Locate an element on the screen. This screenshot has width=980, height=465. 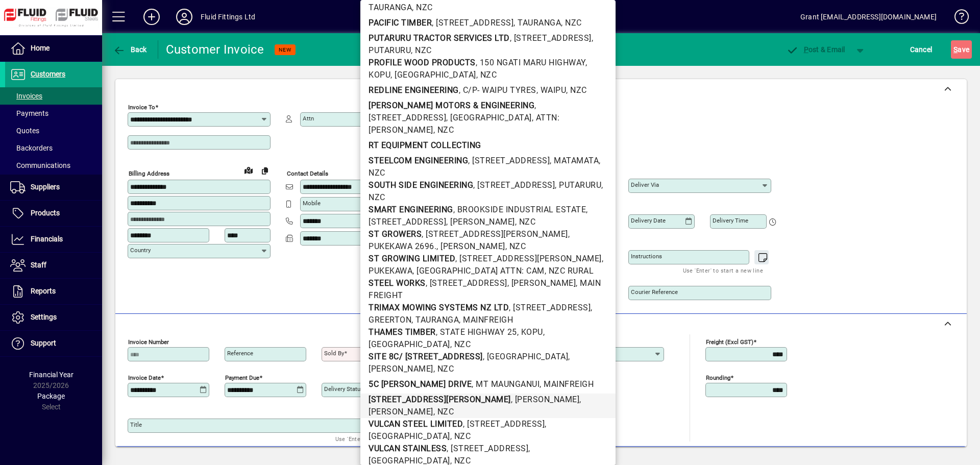
b: VULCAN STEEL LIMITED is located at coordinates (415, 423).